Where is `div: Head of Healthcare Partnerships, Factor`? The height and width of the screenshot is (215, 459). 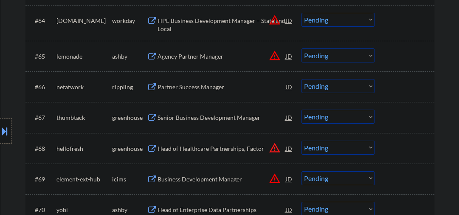
div: Head of Healthcare Partnerships, Factor is located at coordinates (222, 149).